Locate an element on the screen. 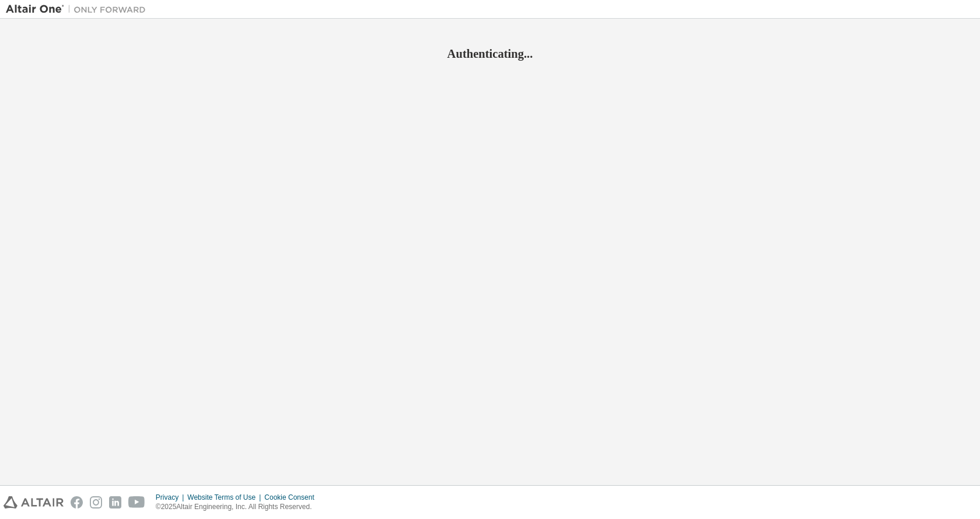  p: © 2025 Altair Engineering, Inc. All Rights Reserved. is located at coordinates (238, 506).